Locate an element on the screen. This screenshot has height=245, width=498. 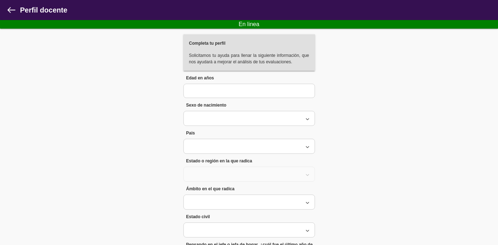
label: Ámbito en el que radica is located at coordinates (249, 189).